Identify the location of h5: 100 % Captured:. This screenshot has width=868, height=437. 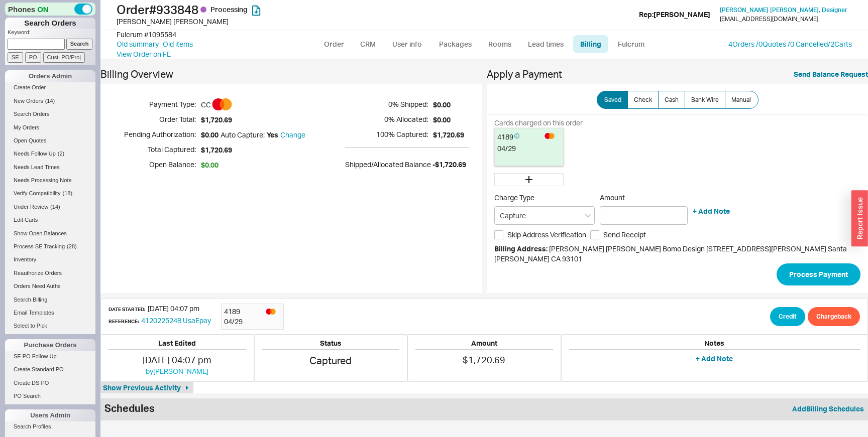
(387, 134).